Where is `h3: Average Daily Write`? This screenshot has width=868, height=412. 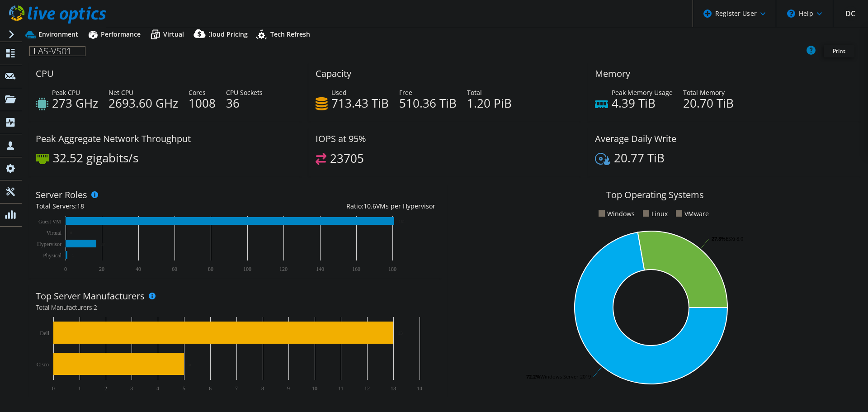 h3: Average Daily Write is located at coordinates (636, 139).